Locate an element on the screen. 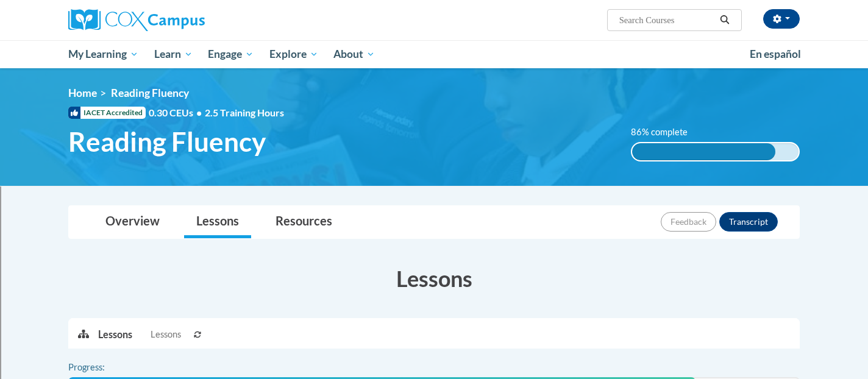  span: 0.30 CEUs is located at coordinates (177, 113).